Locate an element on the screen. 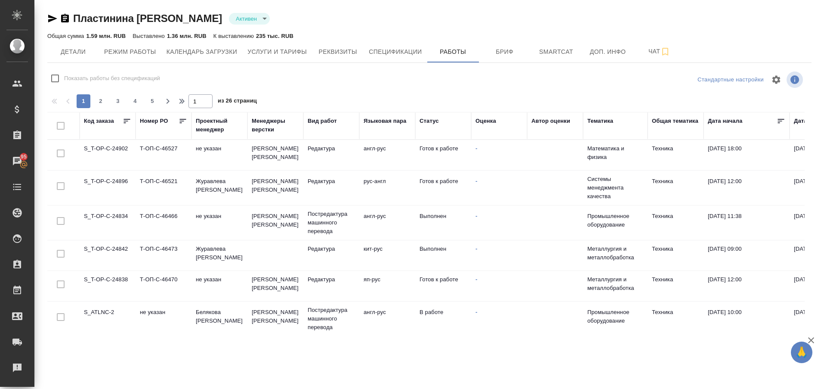 The image size is (821, 389). span: Работы is located at coordinates (453, 52).